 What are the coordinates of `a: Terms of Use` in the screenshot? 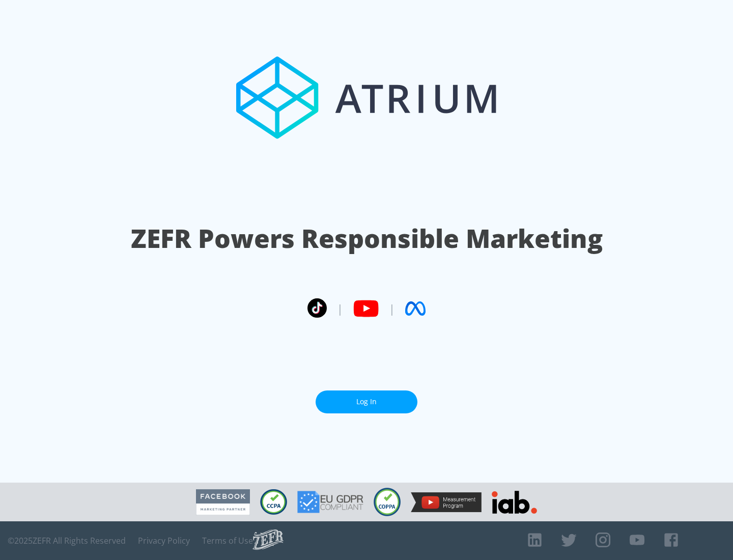 It's located at (227, 541).